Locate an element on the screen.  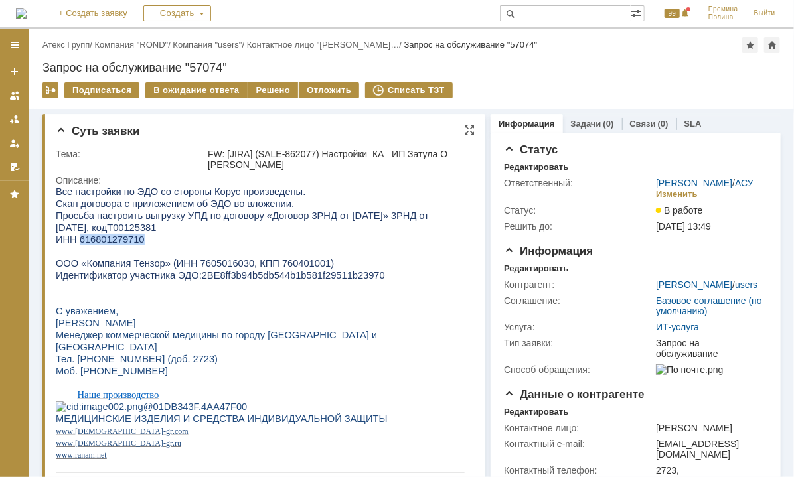
img: По почте.png is located at coordinates (689, 370).